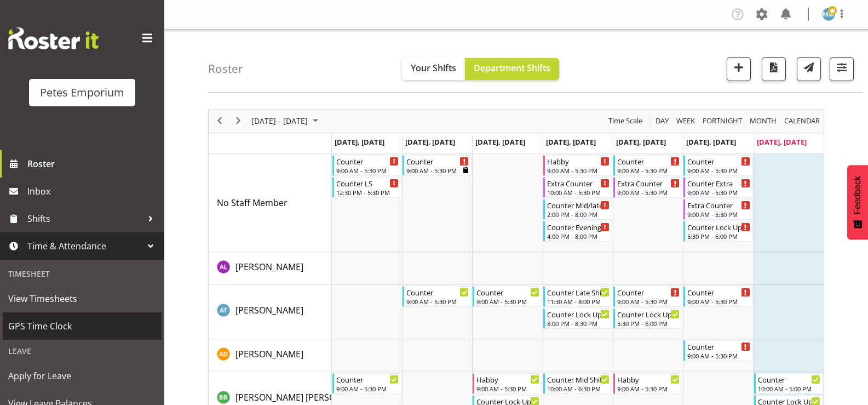 This screenshot has width=868, height=405. Describe the element at coordinates (718, 351) in the screenshot. I see `div: Amelia Denz"s event - Counter Begin From Saturday, August 16, 2025 at 9:00:00 AM GMT+12:00 Ends A...` at that location.